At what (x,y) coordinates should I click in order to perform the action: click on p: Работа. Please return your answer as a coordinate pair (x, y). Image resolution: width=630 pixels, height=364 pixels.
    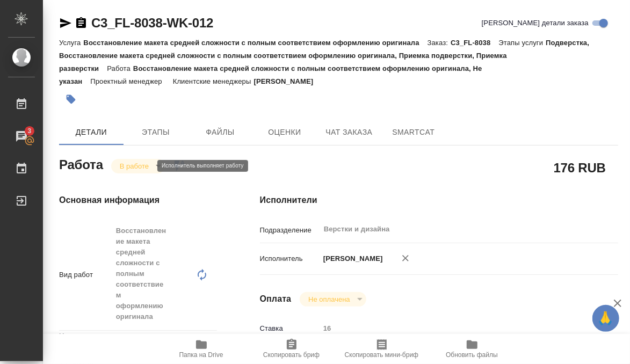
    Looking at the image, I should click on (120, 68).